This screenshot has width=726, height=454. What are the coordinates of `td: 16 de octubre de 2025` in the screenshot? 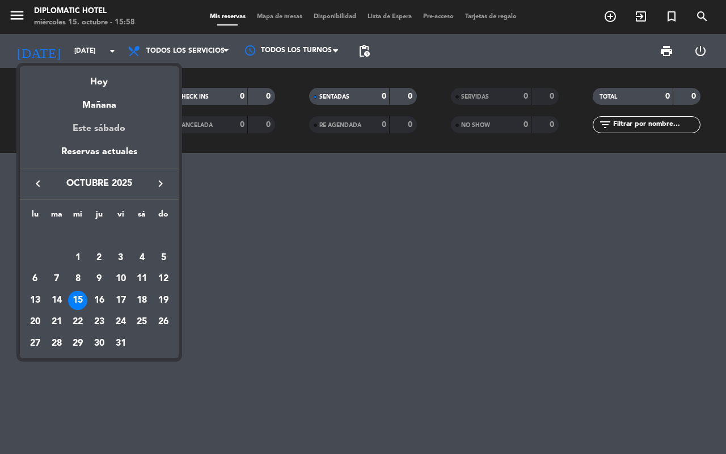 It's located at (99, 301).